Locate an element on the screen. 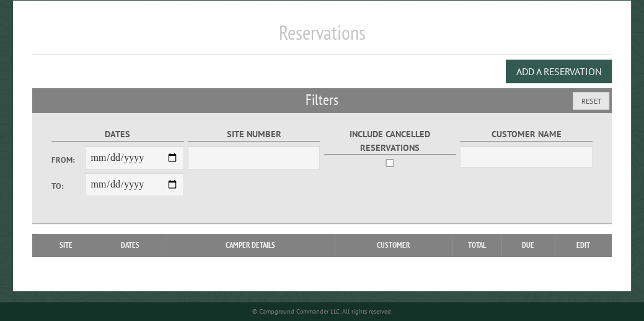 This screenshot has width=644, height=321. small: © Campground Commander LLC. All rights reserved. is located at coordinates (323, 311).